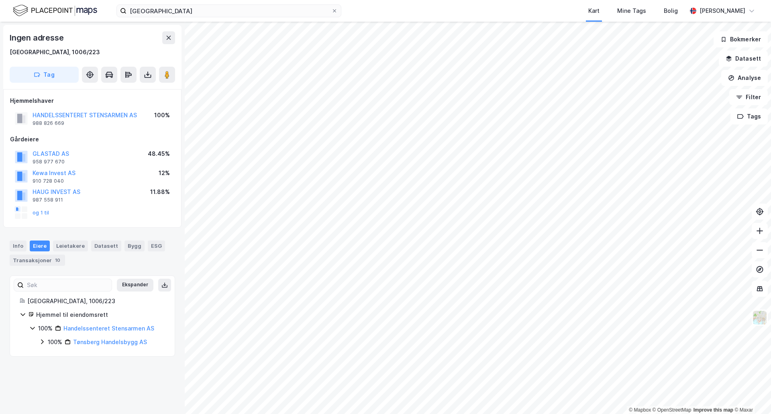 The width and height of the screenshot is (771, 414). I want to click on div: Ingen adresse, so click(37, 38).